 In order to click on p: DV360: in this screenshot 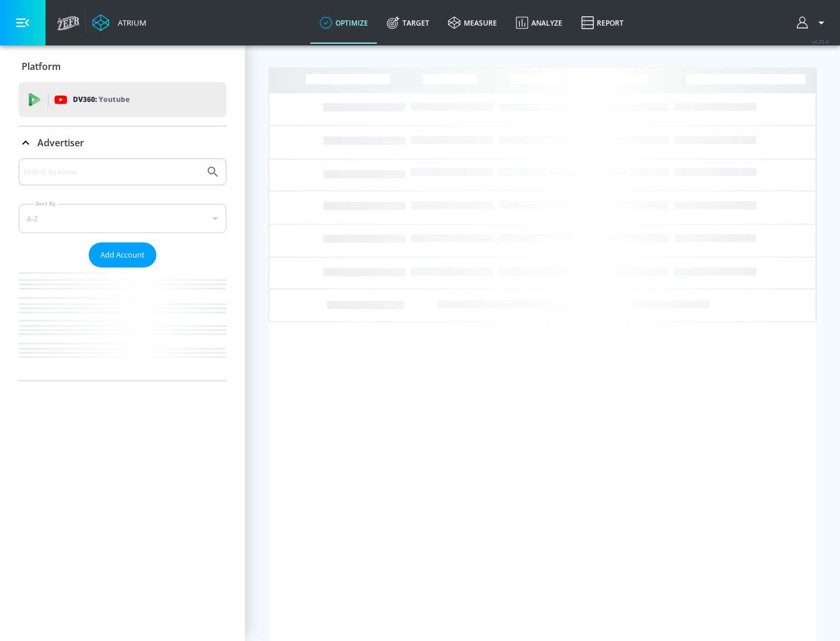, I will do `click(101, 100)`.